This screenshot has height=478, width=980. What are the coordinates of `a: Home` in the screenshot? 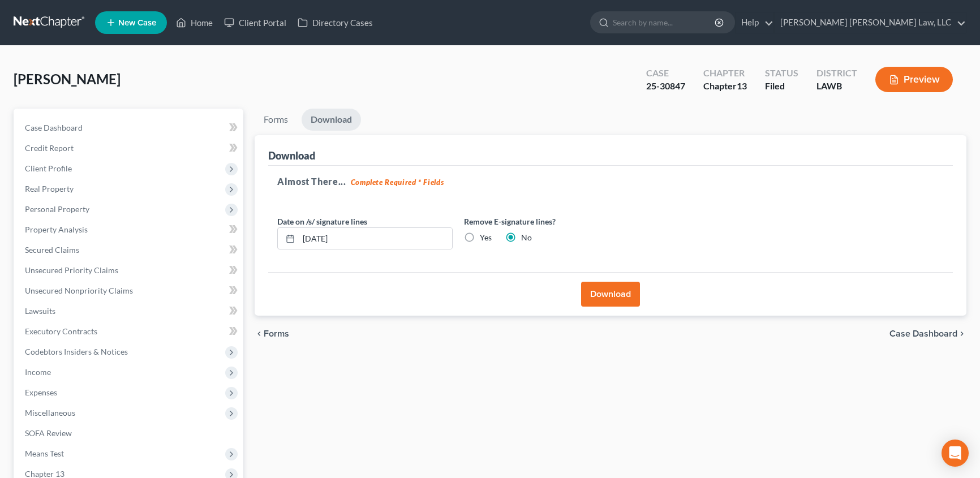 It's located at (194, 23).